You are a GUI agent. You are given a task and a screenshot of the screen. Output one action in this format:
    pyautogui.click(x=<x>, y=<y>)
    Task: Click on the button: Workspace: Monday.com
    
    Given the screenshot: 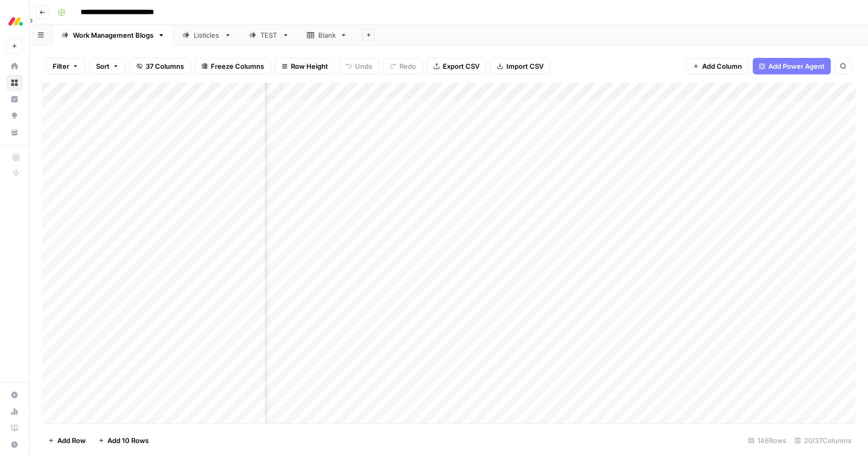 What is the action you would take?
    pyautogui.click(x=14, y=21)
    